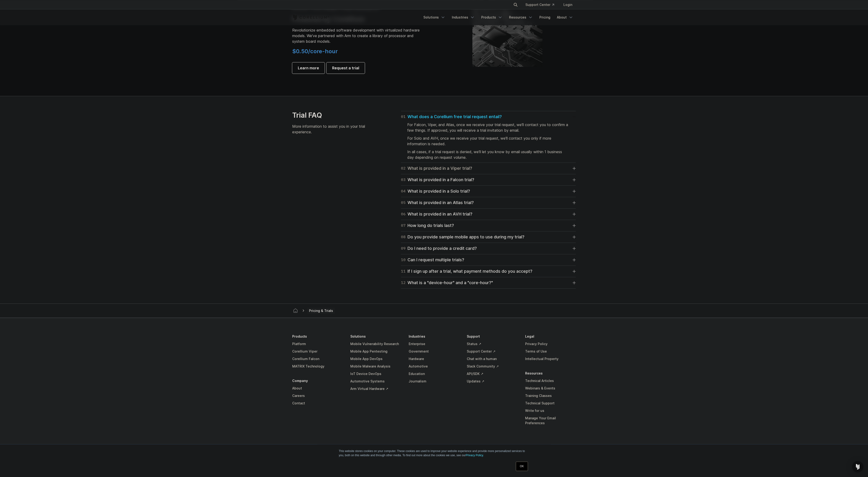 Image resolution: width=868 pixels, height=477 pixels. I want to click on a: Journalism, so click(434, 381).